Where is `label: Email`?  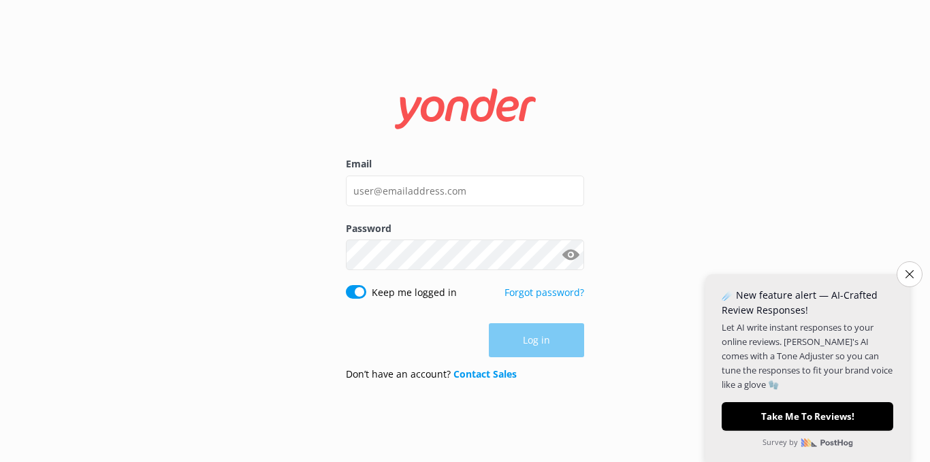 label: Email is located at coordinates (465, 164).